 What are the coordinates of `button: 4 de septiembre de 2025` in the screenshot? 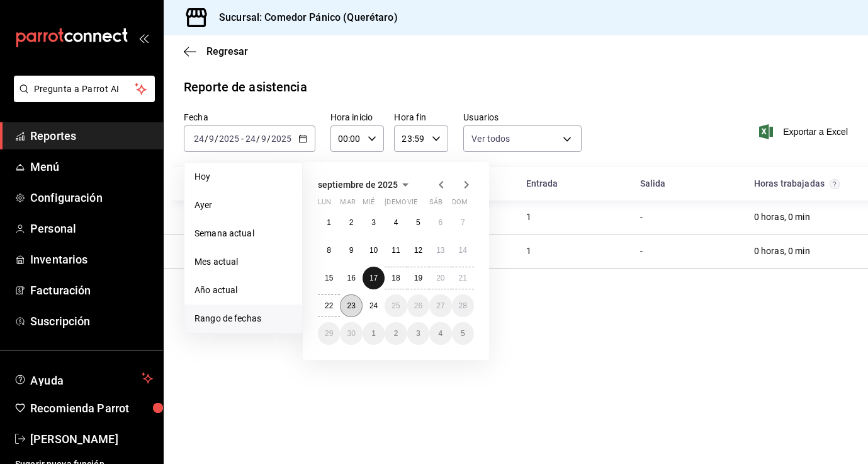 It's located at (396, 222).